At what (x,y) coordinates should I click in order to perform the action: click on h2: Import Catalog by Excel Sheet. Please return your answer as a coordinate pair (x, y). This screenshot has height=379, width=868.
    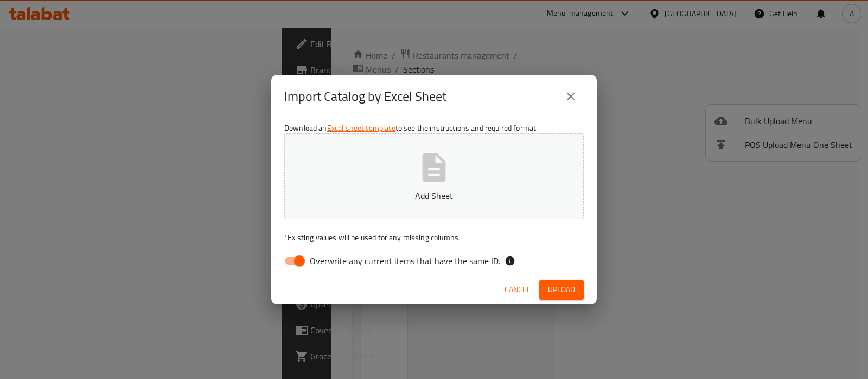
    Looking at the image, I should click on (365, 96).